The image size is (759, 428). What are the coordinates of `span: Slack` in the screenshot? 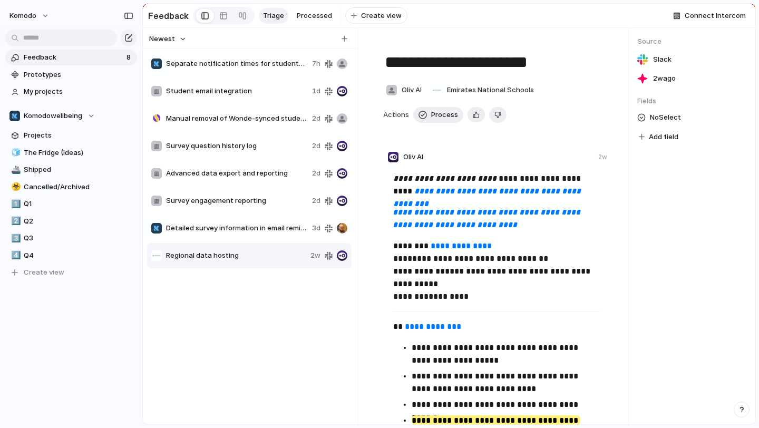 It's located at (662, 60).